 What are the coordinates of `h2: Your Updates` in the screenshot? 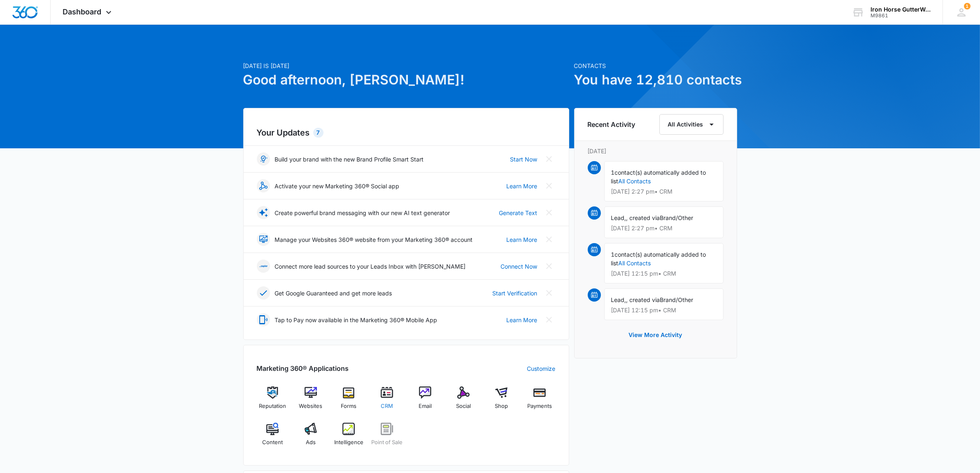 It's located at (406, 133).